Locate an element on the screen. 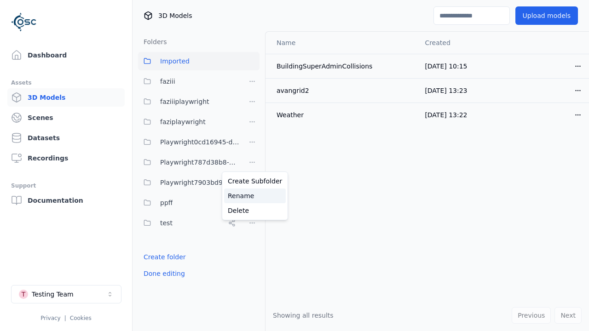  a: Create Subfolder is located at coordinates (255, 181).